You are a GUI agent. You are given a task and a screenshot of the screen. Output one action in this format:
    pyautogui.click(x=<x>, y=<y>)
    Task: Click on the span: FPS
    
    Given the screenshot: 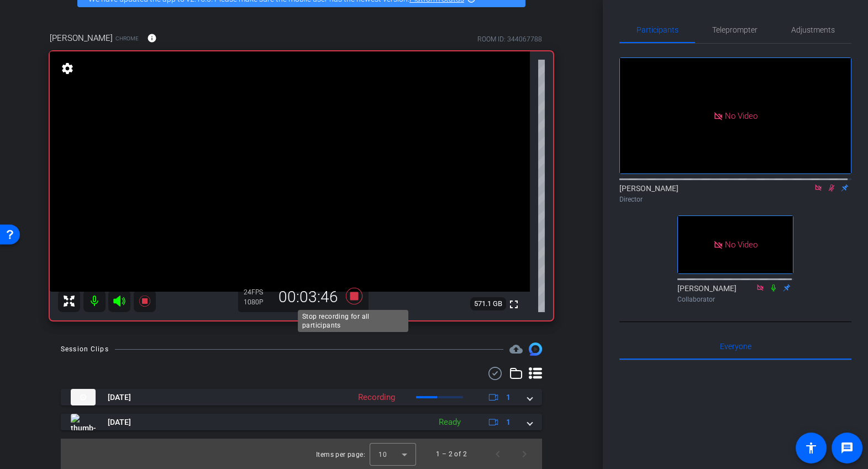 What is the action you would take?
    pyautogui.click(x=257, y=292)
    